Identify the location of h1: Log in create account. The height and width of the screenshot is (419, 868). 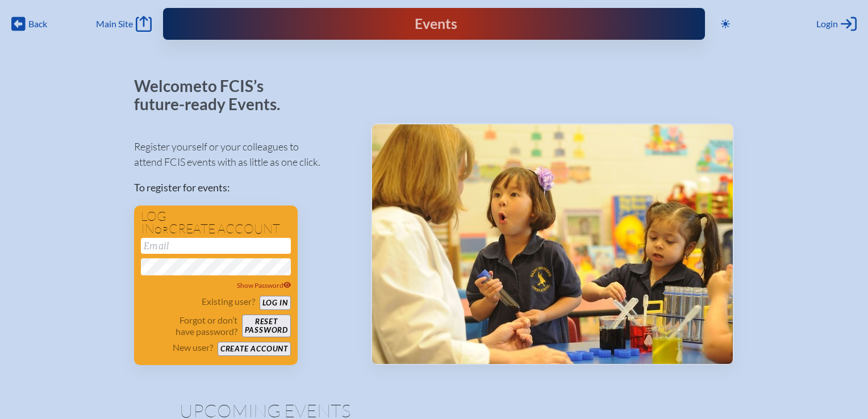
(216, 223).